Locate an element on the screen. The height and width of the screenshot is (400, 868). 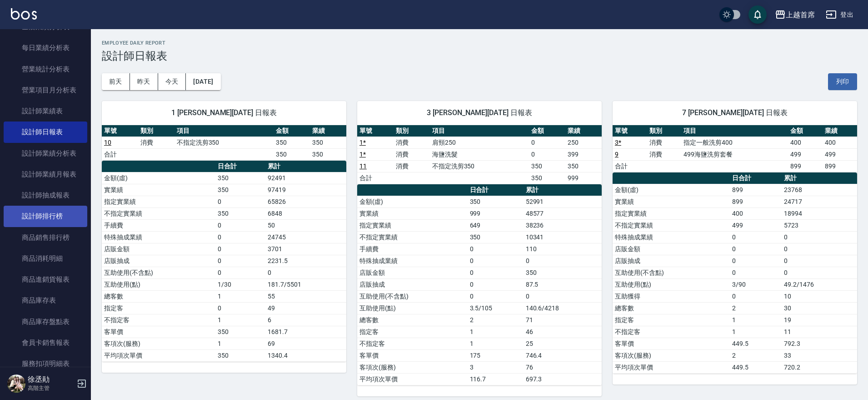
td: 116.7 is located at coordinates (496, 379).